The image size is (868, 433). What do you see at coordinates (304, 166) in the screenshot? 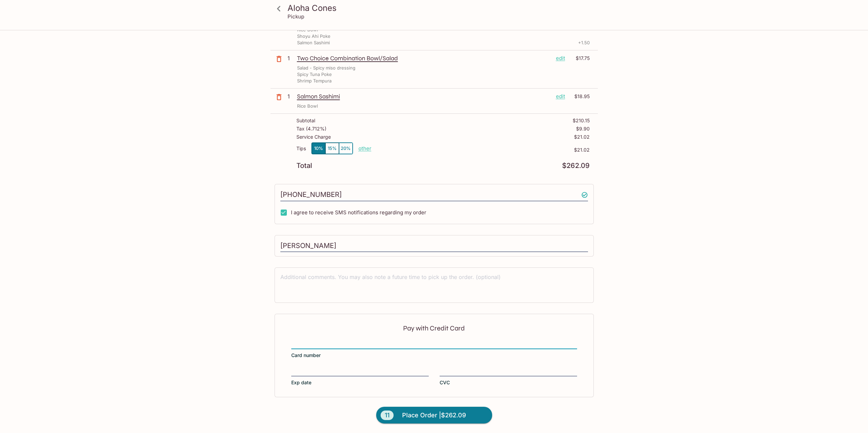
I see `p: Total` at bounding box center [304, 166].